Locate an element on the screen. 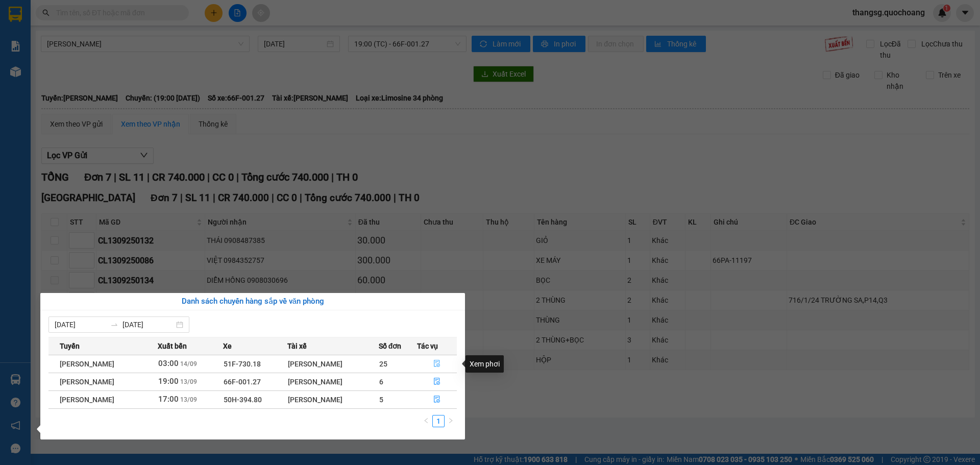 Image resolution: width=980 pixels, height=465 pixels. li: Previous Page is located at coordinates (427, 421).